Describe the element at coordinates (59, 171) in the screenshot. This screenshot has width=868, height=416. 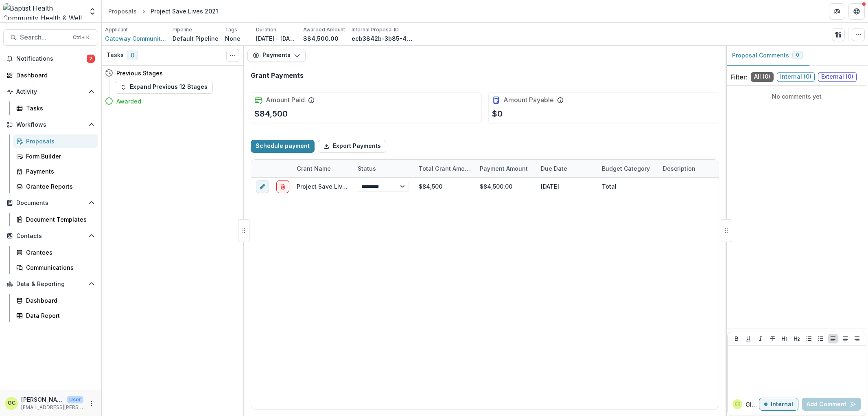
I see `div: Payments` at that location.